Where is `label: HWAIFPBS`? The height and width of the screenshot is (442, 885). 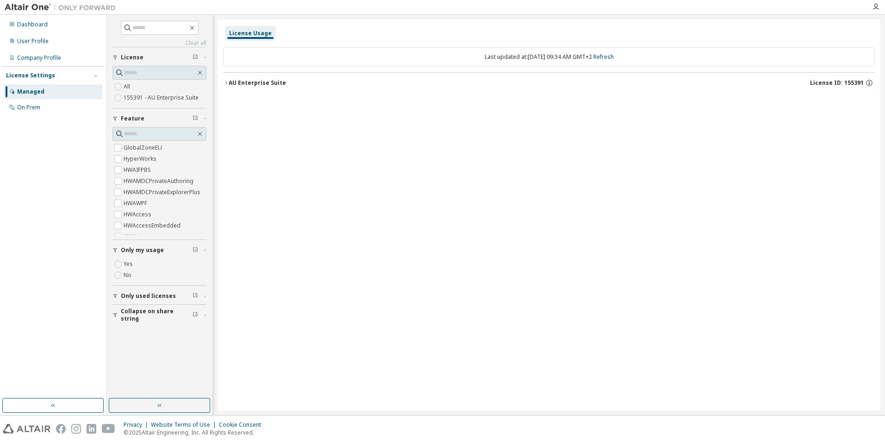
label: HWAIFPBS is located at coordinates (138, 170).